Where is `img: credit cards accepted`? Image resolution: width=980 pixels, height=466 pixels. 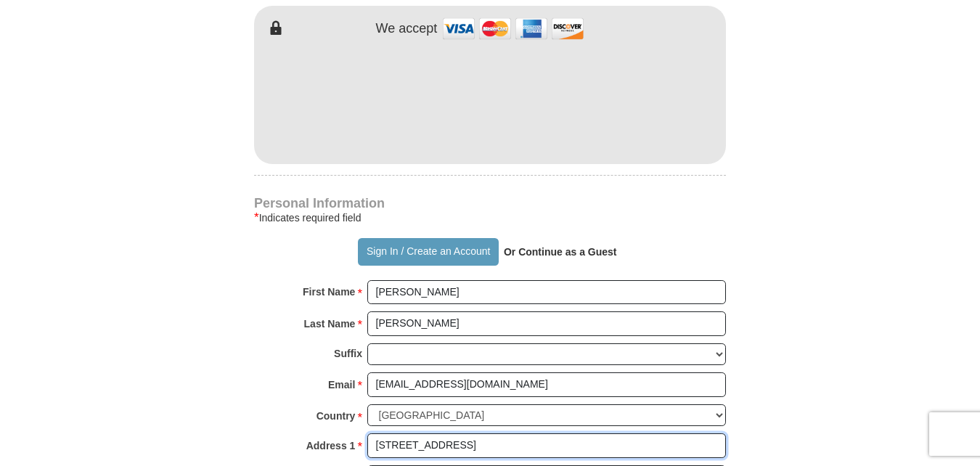 img: credit cards accepted is located at coordinates (513, 28).